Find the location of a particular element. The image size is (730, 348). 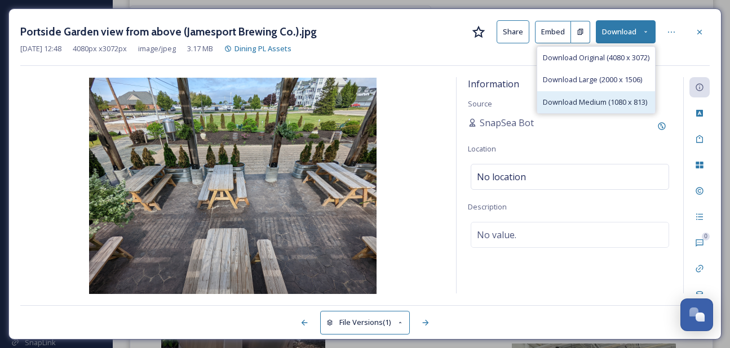

span: 3.17 MB is located at coordinates (200, 48).